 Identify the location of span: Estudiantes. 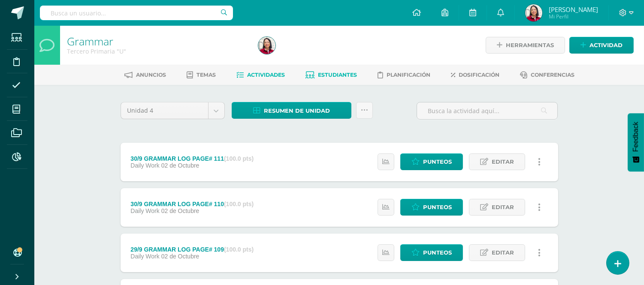
(337, 74).